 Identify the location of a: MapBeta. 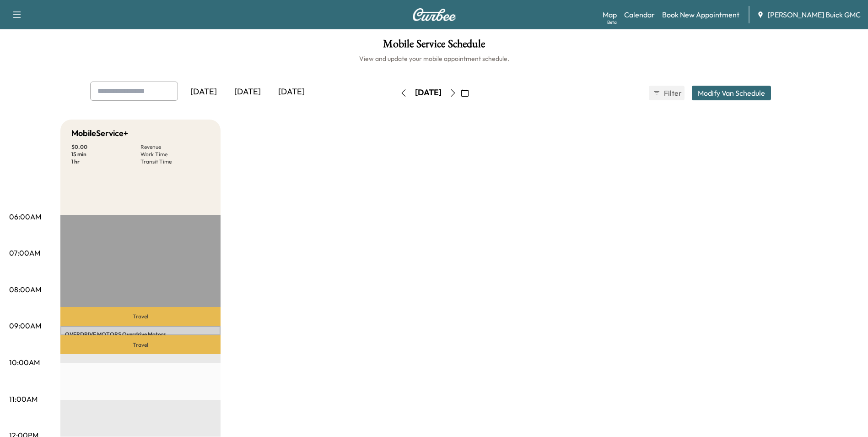
(610, 14).